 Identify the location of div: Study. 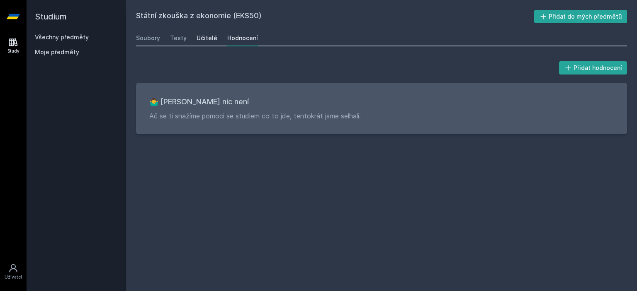
(13, 51).